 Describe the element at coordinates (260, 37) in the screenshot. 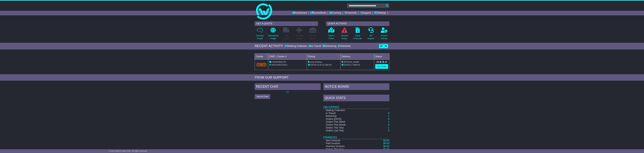

I see `p: Domestic Freight` at that location.